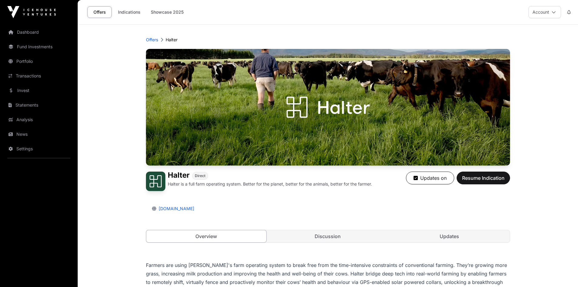 The image size is (578, 287). Describe the element at coordinates (39, 105) in the screenshot. I see `a: Statements` at that location.